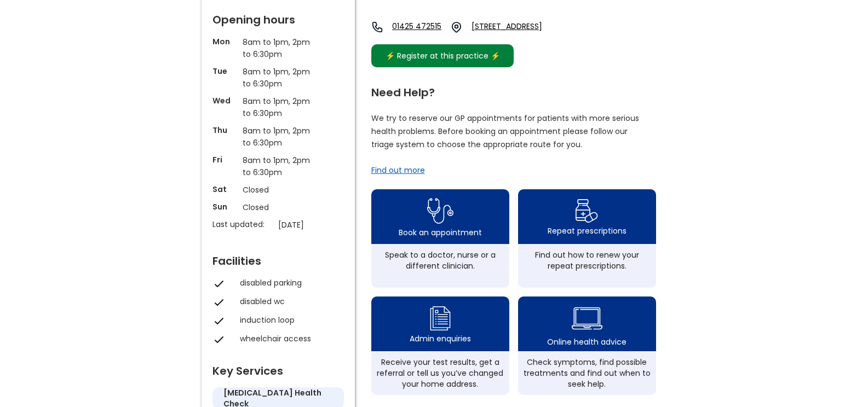  I want to click on div: Need Help?, so click(514, 90).